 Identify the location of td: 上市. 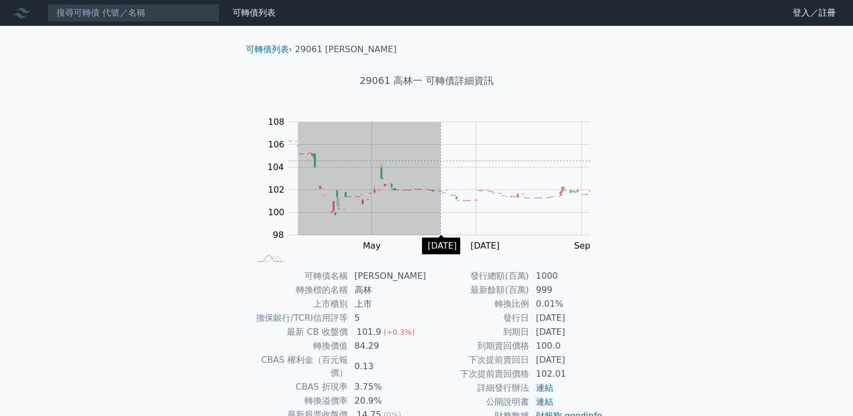
(387, 304).